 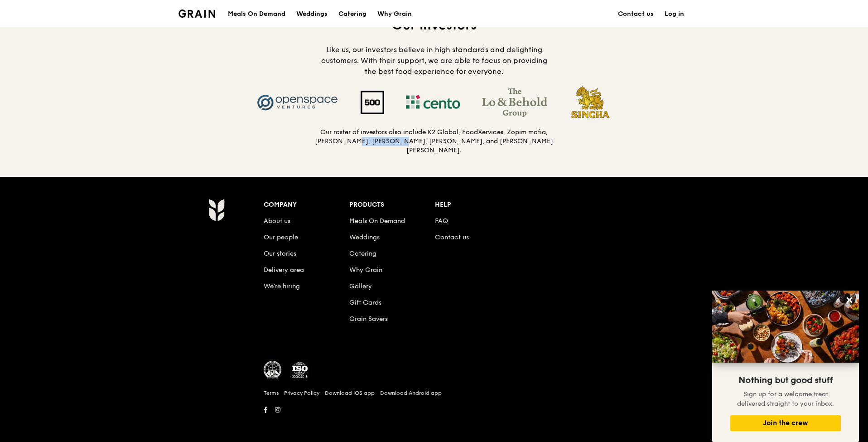 I want to click on a: Download iOS app, so click(x=350, y=393).